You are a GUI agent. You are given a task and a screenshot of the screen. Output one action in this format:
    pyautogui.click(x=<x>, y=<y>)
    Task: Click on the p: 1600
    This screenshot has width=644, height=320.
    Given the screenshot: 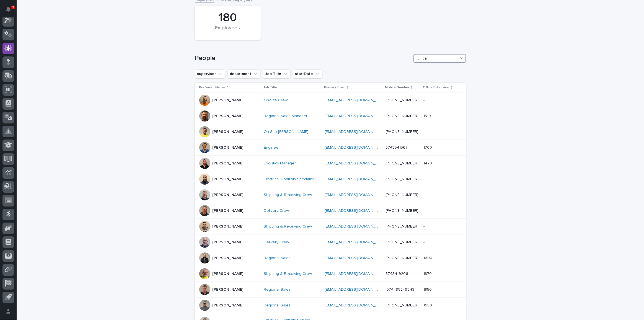 What is the action you would take?
    pyautogui.click(x=429, y=257)
    